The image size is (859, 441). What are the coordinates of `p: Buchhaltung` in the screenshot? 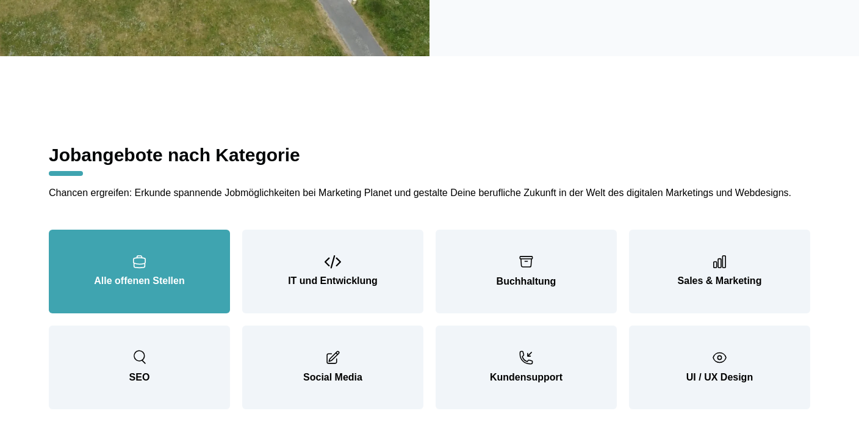 It's located at (526, 281).